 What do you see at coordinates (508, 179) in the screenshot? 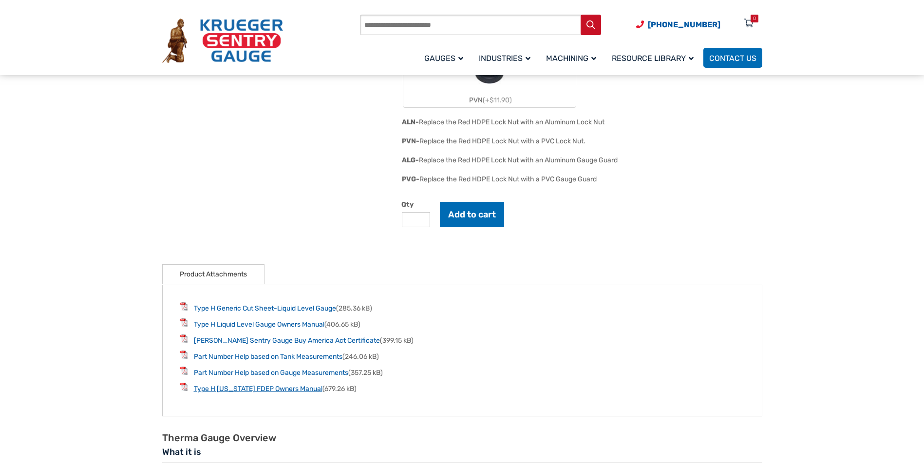
I see `div: Replace the Red HDPE Lock Nut with a PVC Gauge Guard` at bounding box center [508, 179].